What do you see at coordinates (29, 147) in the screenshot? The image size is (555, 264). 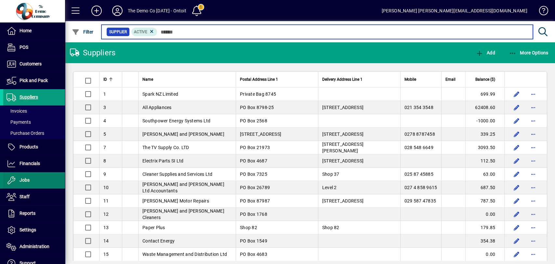 I see `span: Products` at bounding box center [29, 147].